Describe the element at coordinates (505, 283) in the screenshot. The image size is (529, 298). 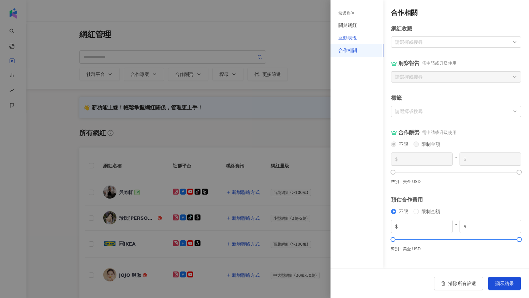
I see `span: 顯示結果` at that location.